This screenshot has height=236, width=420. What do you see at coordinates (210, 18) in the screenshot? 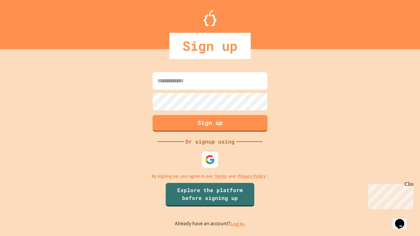
I see `img: Logo.svg` at bounding box center [210, 18].